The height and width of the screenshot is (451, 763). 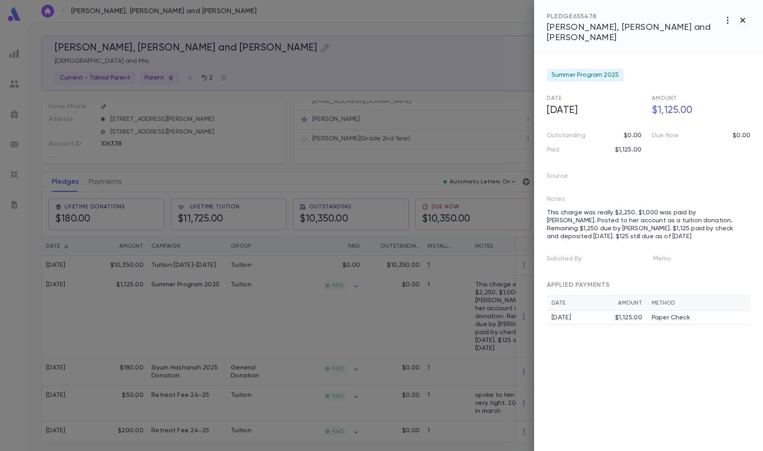 I want to click on p: Memo, so click(x=669, y=260).